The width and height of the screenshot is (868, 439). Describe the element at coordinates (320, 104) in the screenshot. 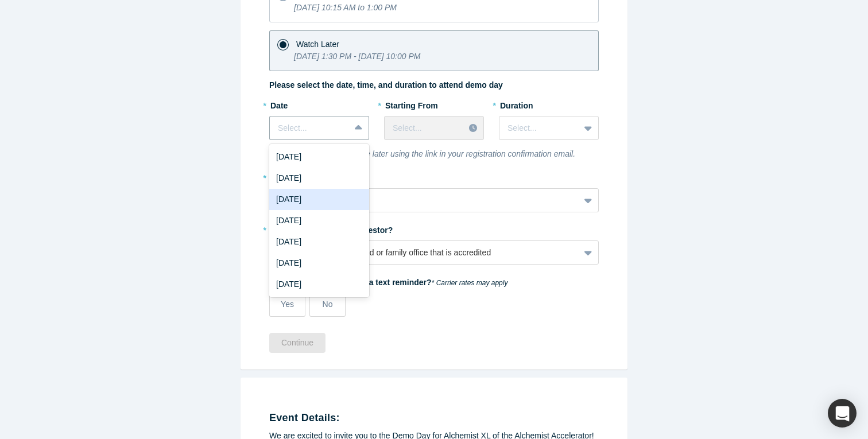

I see `label: Date` at that location.